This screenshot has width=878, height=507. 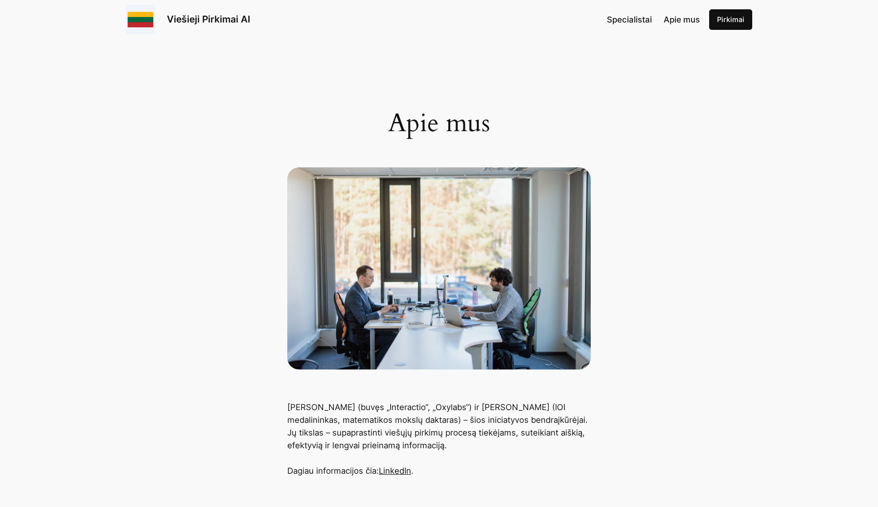 What do you see at coordinates (682, 20) in the screenshot?
I see `a: Apie mus` at bounding box center [682, 20].